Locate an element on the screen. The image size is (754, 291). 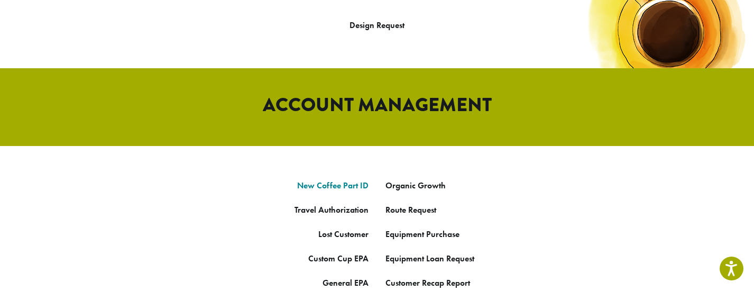
a: Equipment Loan Request is located at coordinates (430, 258).